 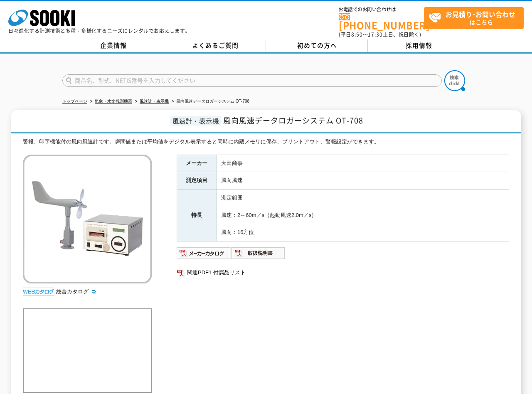 I want to click on a: 関連PDF1 付属品リスト, so click(x=343, y=273).